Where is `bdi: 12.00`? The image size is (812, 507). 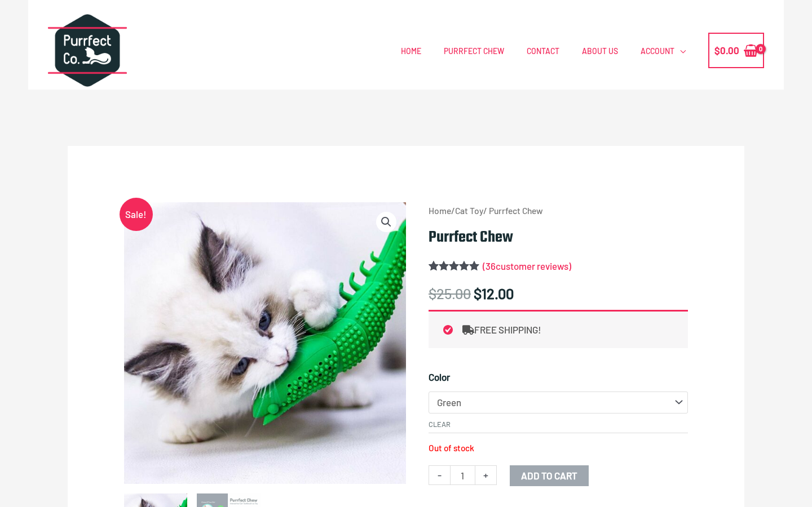 bdi: 12.00 is located at coordinates (493, 293).